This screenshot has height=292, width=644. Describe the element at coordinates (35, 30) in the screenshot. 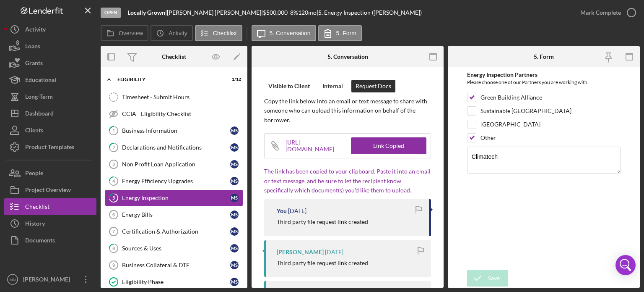

I see `div: Activity` at that location.